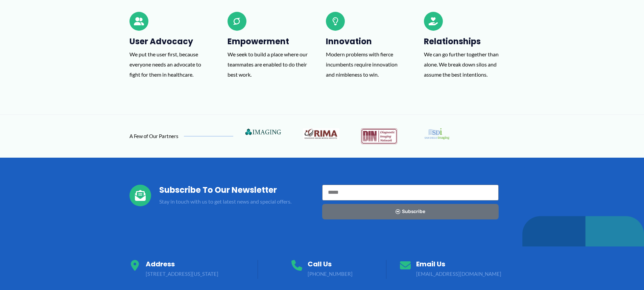  Describe the element at coordinates (218, 190) in the screenshot. I see `span: Subscribe To Our Newsletter` at that location.